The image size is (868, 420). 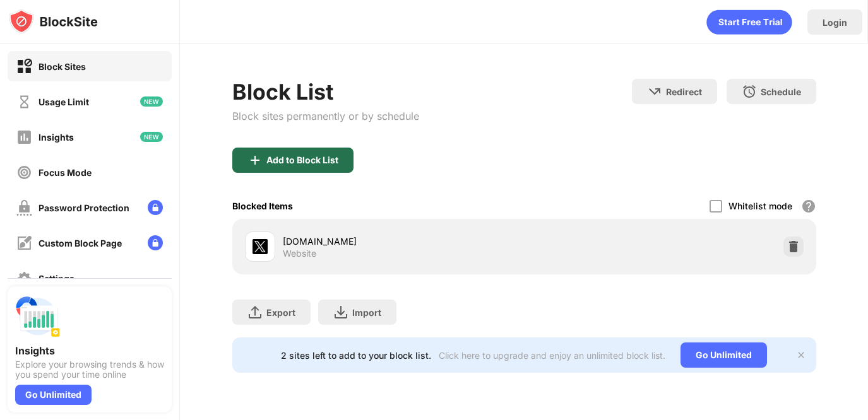 I want to click on div: Schedule, so click(x=780, y=92).